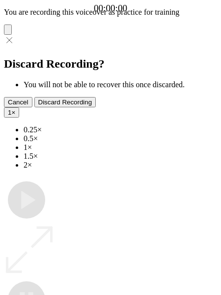 The height and width of the screenshot is (295, 221). I want to click on h2: Discard Recording?, so click(110, 64).